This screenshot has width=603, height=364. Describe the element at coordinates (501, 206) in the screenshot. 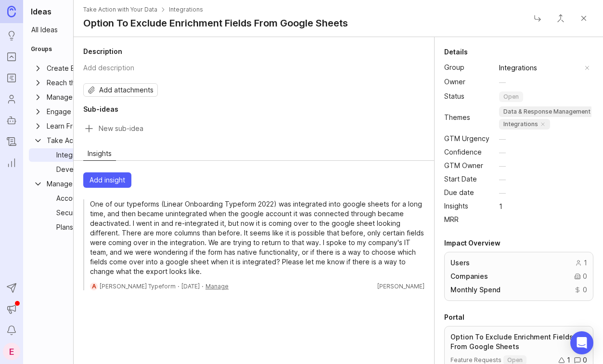

I see `span: 1` at that location.